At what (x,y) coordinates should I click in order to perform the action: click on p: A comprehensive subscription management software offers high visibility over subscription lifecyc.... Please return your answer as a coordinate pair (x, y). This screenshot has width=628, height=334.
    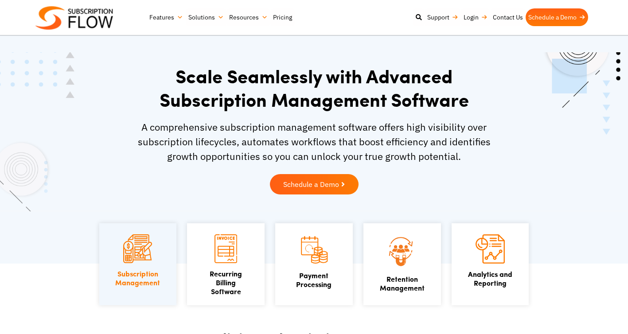
    Looking at the image, I should click on (314, 141).